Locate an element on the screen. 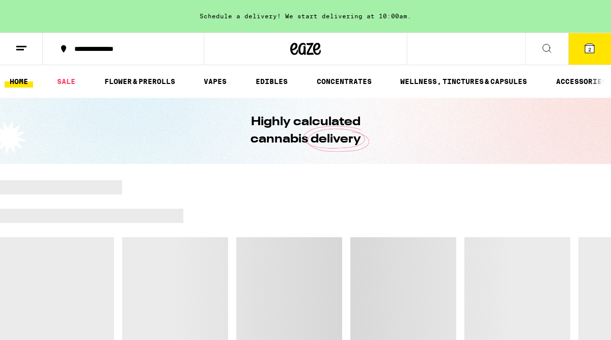 The height and width of the screenshot is (340, 611). a: HOME is located at coordinates (19, 81).